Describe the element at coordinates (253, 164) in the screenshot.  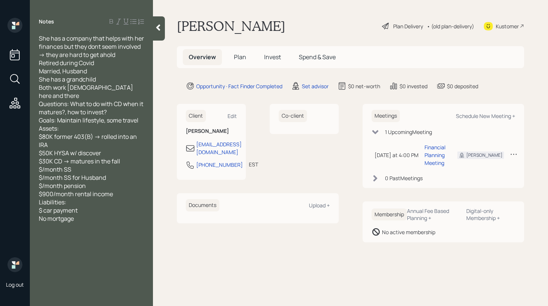
I see `div: EST` at that location.